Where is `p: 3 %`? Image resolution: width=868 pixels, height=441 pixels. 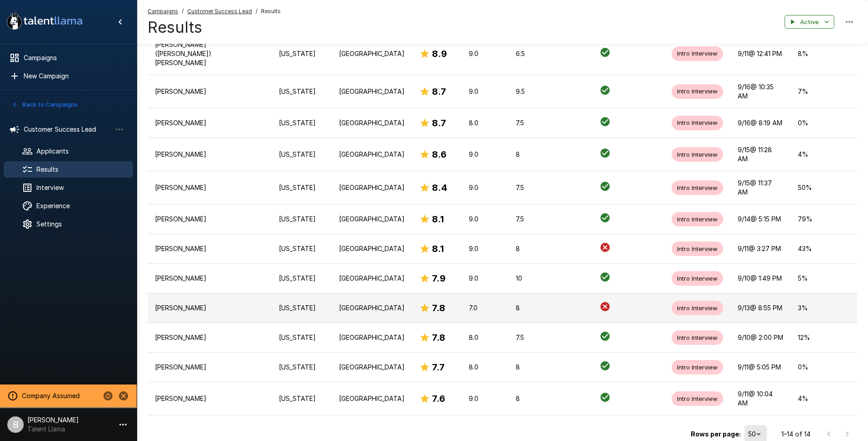
p: 3 % is located at coordinates (824, 308).